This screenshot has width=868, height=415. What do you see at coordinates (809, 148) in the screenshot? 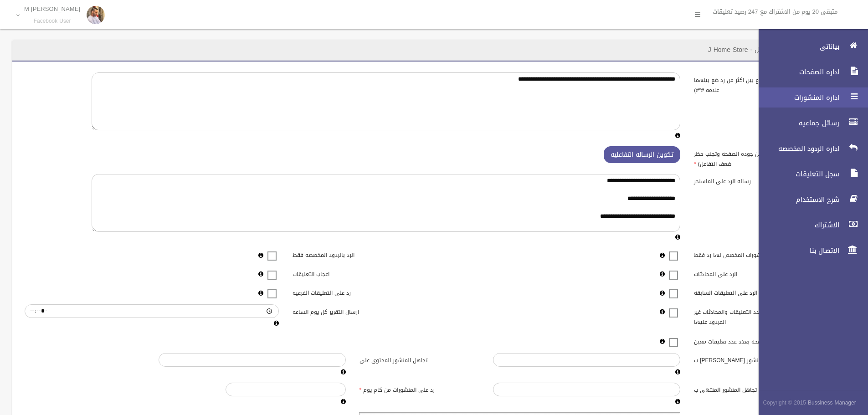
I see `a: اداره الردود المخصصه` at bounding box center [809, 148].